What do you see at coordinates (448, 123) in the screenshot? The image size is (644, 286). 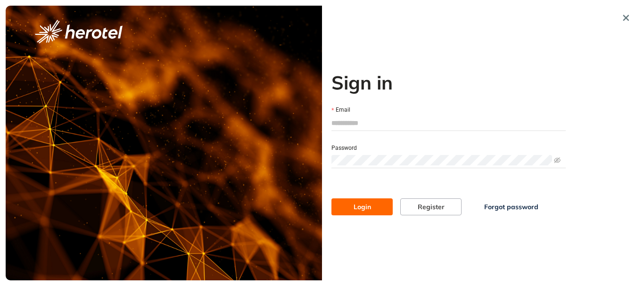 I see `input: Email` at bounding box center [448, 123].